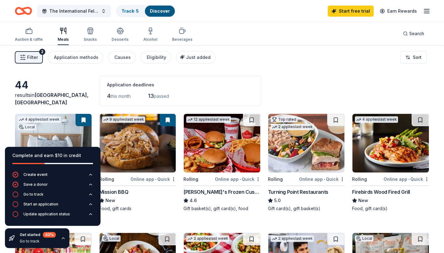 The image size is (444, 253). I want to click on div: Beverages, so click(182, 39).